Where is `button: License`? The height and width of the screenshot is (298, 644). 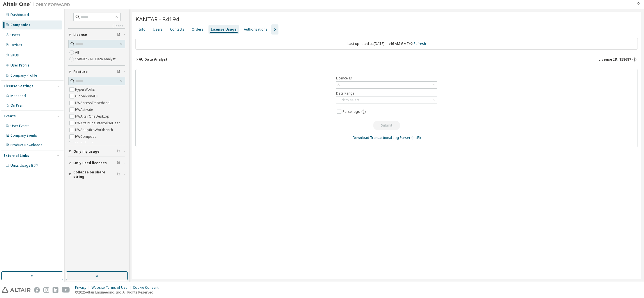 button: License is located at coordinates (97, 35).